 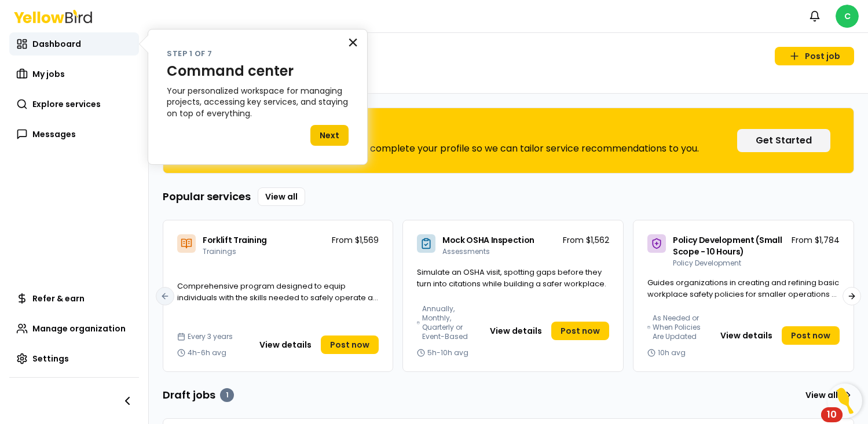 What do you see at coordinates (67, 105) in the screenshot?
I see `span: Explore services` at bounding box center [67, 105].